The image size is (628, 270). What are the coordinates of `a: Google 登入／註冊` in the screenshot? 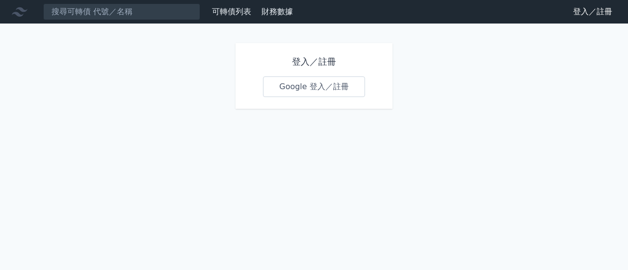 It's located at (314, 87).